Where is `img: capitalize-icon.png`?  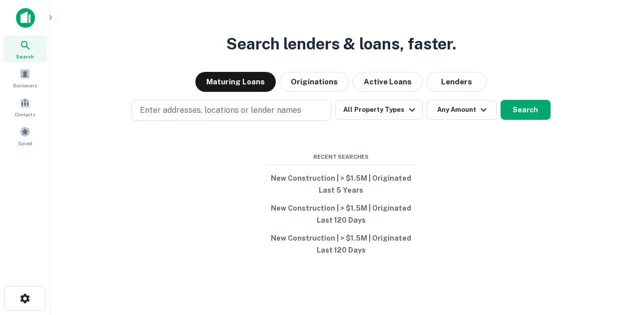 img: capitalize-icon.png is located at coordinates (25, 18).